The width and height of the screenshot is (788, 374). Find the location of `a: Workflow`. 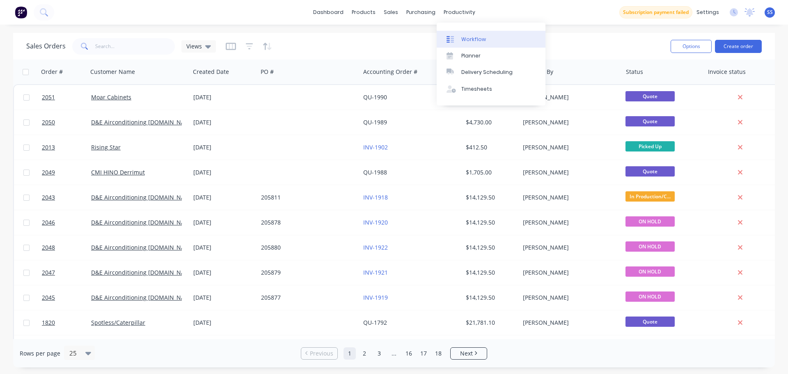

a: Workflow is located at coordinates (491, 39).